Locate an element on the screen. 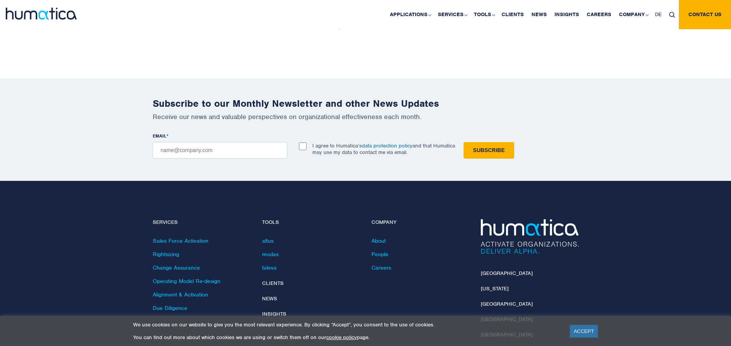 This screenshot has height=346, width=731. a: About is located at coordinates (378, 241).